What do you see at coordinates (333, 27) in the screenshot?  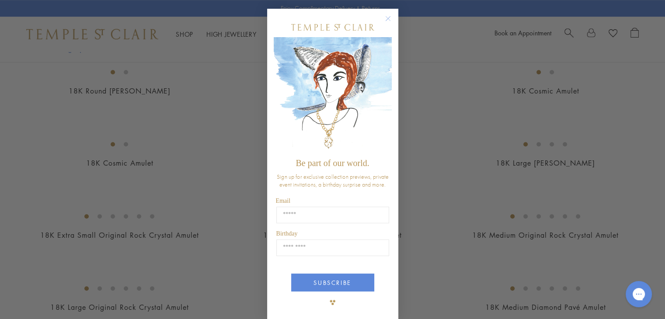 I see `img: Temple St. Clair` at bounding box center [333, 27].